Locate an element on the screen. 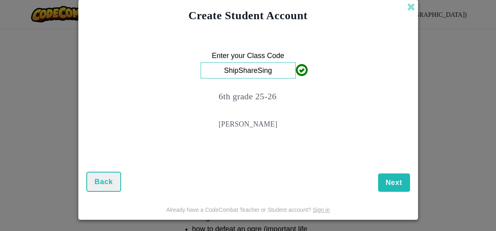 This screenshot has width=496, height=231. button: Next is located at coordinates (394, 182).